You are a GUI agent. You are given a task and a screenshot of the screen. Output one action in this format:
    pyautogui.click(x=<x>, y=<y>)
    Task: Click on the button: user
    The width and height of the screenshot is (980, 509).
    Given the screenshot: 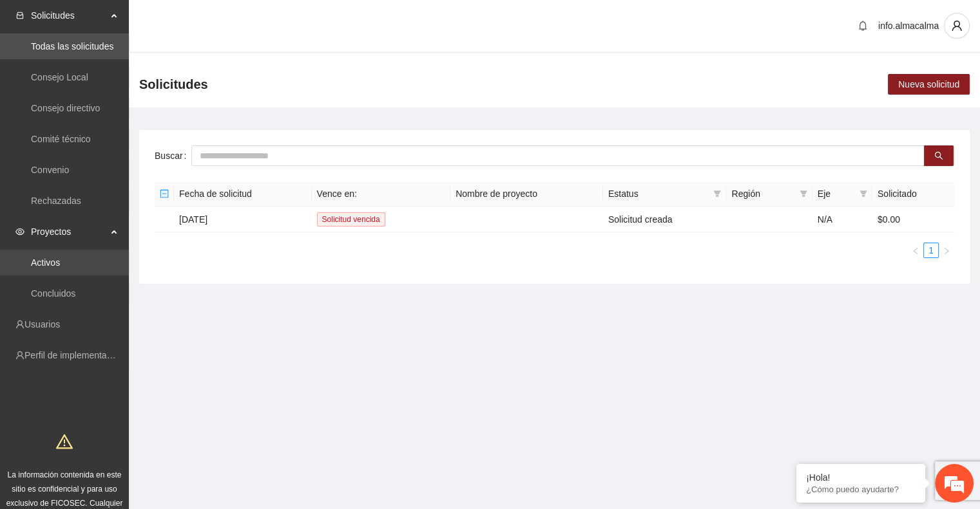 What is the action you would take?
    pyautogui.click(x=957, y=26)
    